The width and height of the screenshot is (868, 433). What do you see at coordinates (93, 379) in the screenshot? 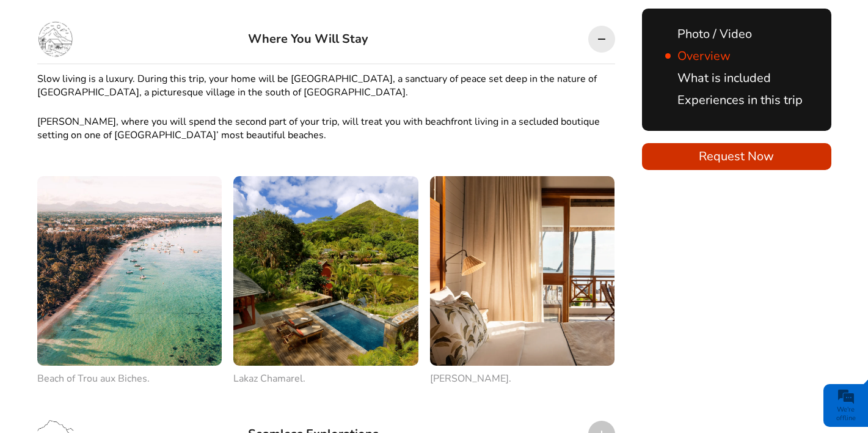
I see `span: Beach of Trou aux Biches.` at bounding box center [93, 379].